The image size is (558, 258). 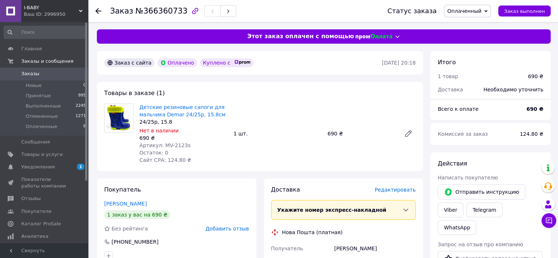 What do you see at coordinates (227, 229) in the screenshot?
I see `span: Добавить отзыв` at bounding box center [227, 229].